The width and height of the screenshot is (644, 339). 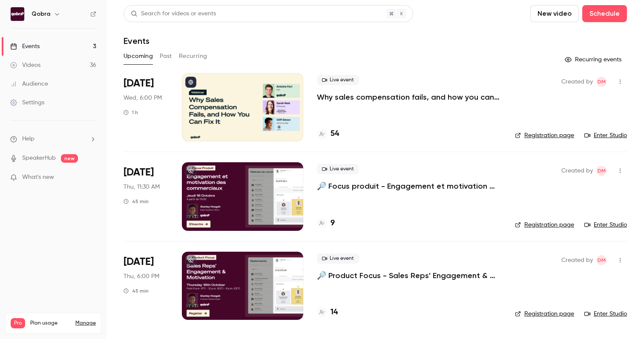 I want to click on h4: 9, so click(x=333, y=223).